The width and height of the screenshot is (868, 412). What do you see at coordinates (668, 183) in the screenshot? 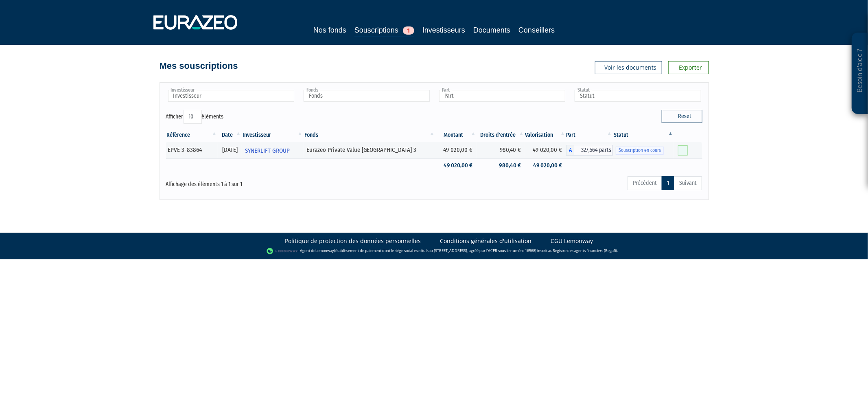
I see `a: 1` at bounding box center [668, 183].